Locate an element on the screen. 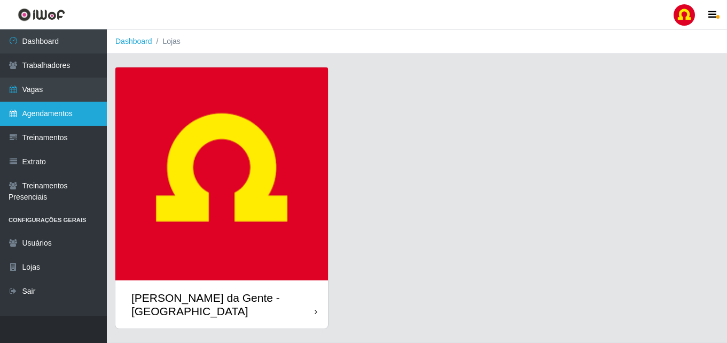 This screenshot has width=727, height=343. a: Dashboard is located at coordinates (134, 41).